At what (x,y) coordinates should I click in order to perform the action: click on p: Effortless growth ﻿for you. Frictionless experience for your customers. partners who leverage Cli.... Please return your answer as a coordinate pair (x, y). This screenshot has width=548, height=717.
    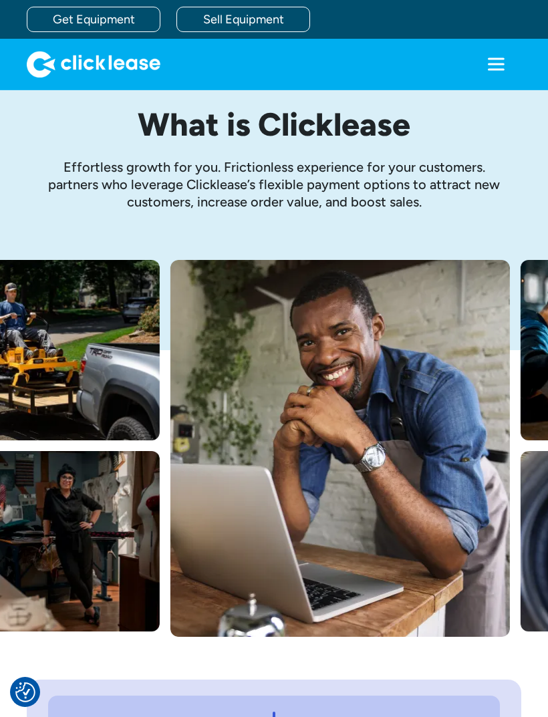
    Looking at the image, I should click on (274, 184).